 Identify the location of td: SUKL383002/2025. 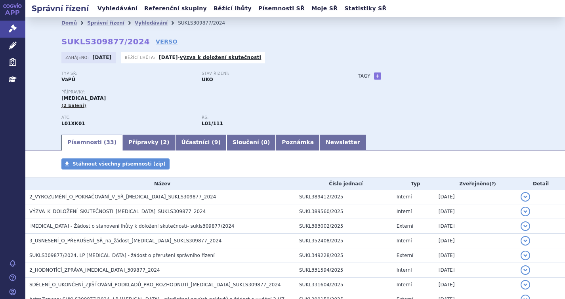
(344, 226).